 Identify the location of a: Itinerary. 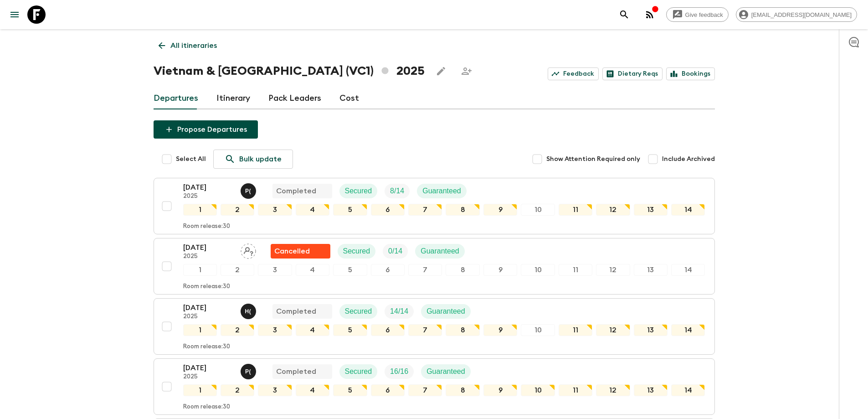
(233, 98).